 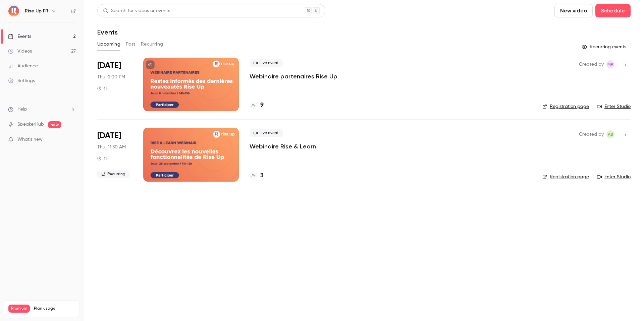 What do you see at coordinates (293, 76) in the screenshot?
I see `a: Webinaire partenaires Rise Up` at bounding box center [293, 76].